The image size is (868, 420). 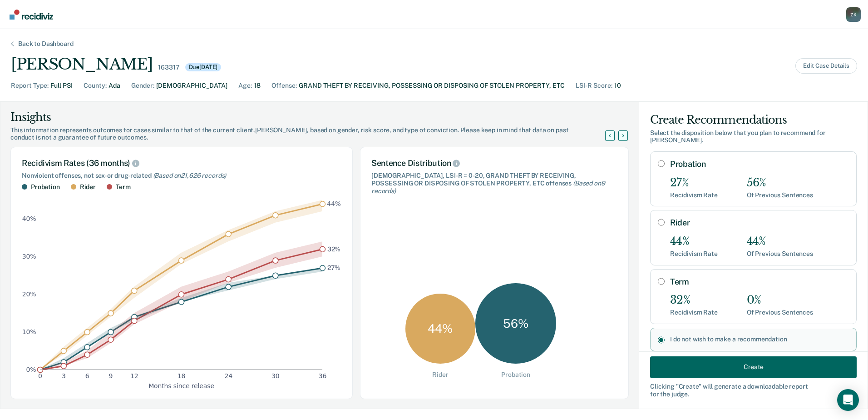 I want to click on label: Term, so click(x=760, y=282).